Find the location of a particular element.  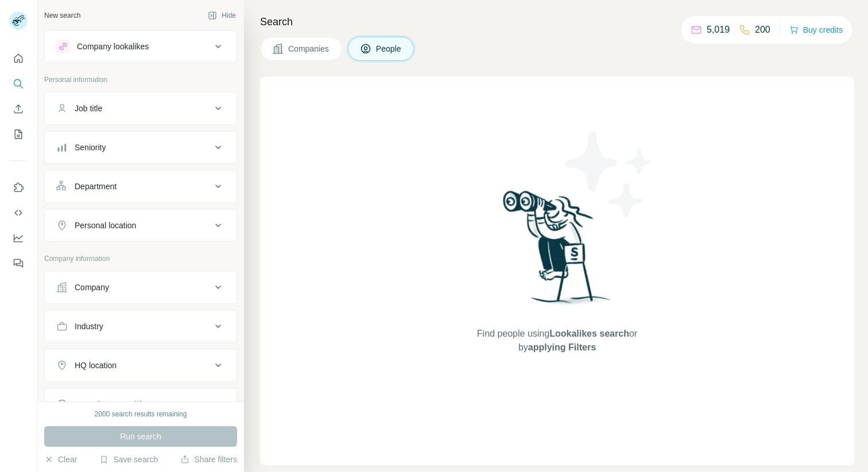

button: Department is located at coordinates (140, 187).